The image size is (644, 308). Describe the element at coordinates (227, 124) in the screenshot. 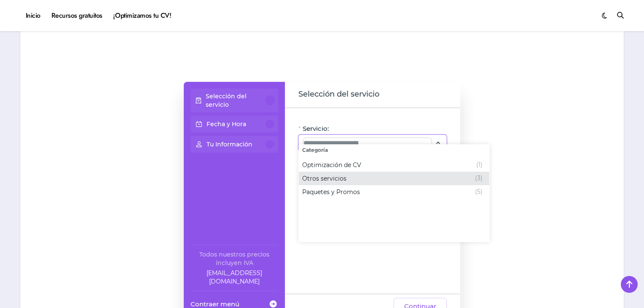

I see `p: Fecha y Hora` at that location.